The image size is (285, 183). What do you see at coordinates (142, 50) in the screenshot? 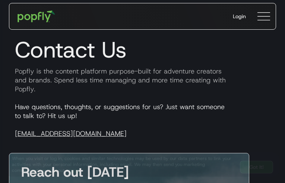
I see `h1: Contact Us` at bounding box center [142, 50].